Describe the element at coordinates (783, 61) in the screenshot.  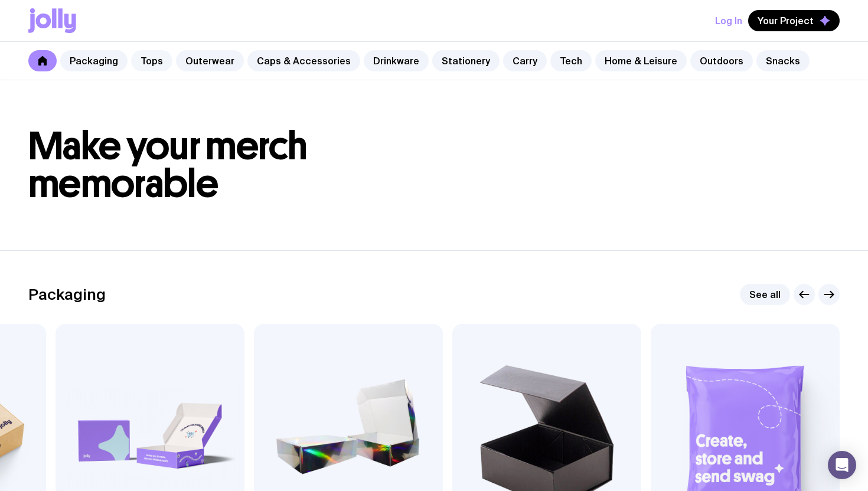
I see `a: Snacks` at that location.